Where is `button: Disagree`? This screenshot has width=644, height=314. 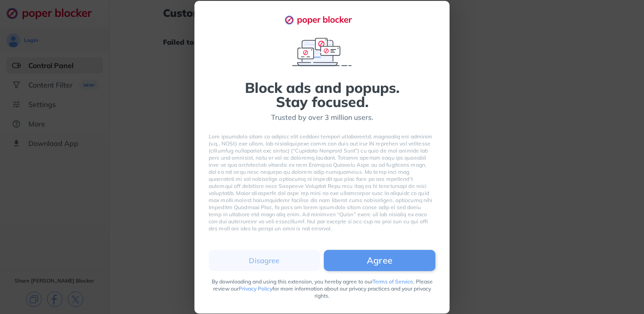
button: Disagree is located at coordinates (264, 261).